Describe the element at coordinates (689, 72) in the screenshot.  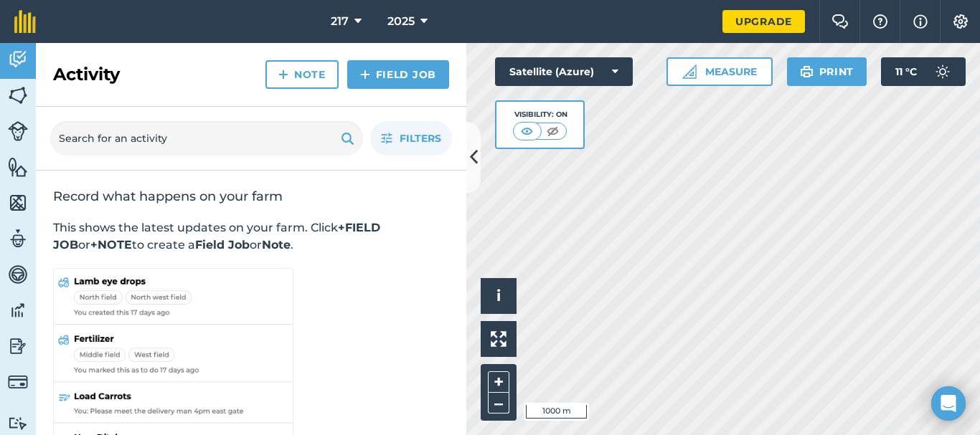
I see `img: Ruler icon` at that location.